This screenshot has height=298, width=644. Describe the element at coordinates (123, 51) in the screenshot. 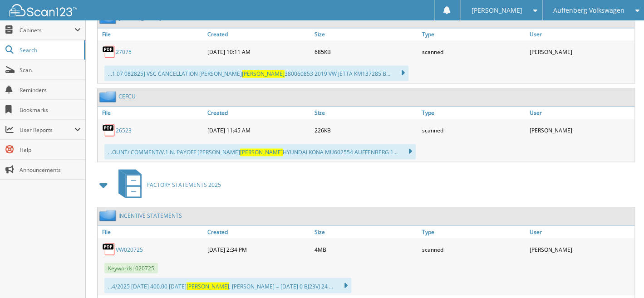

I see `a: 27075` at that location.